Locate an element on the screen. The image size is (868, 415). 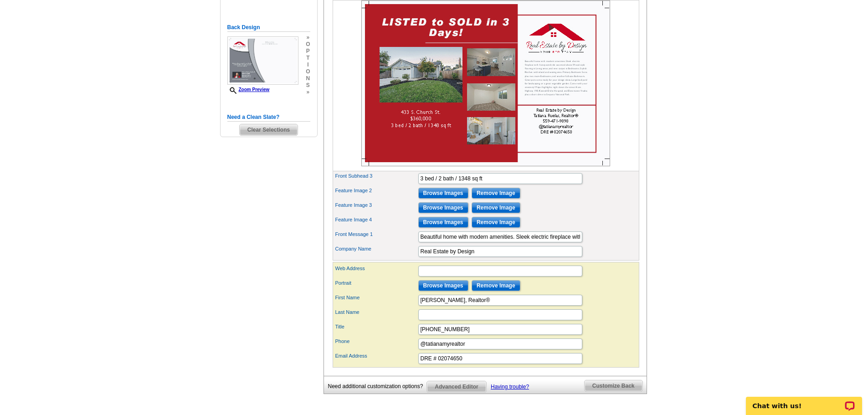
label: Portrait is located at coordinates (376, 283).